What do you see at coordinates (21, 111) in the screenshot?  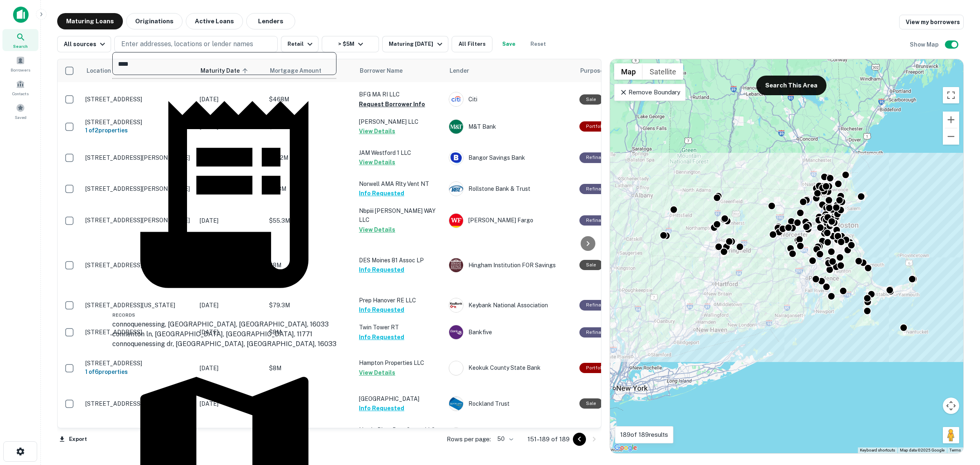 I see `div: Saved` at bounding box center [21, 111].